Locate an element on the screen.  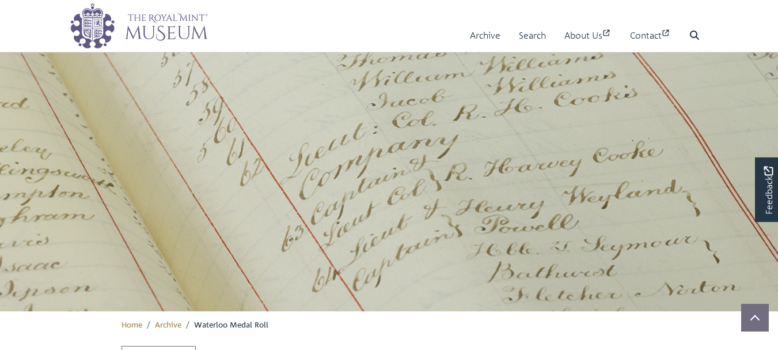
button: Scroll to top is located at coordinates (755, 317).